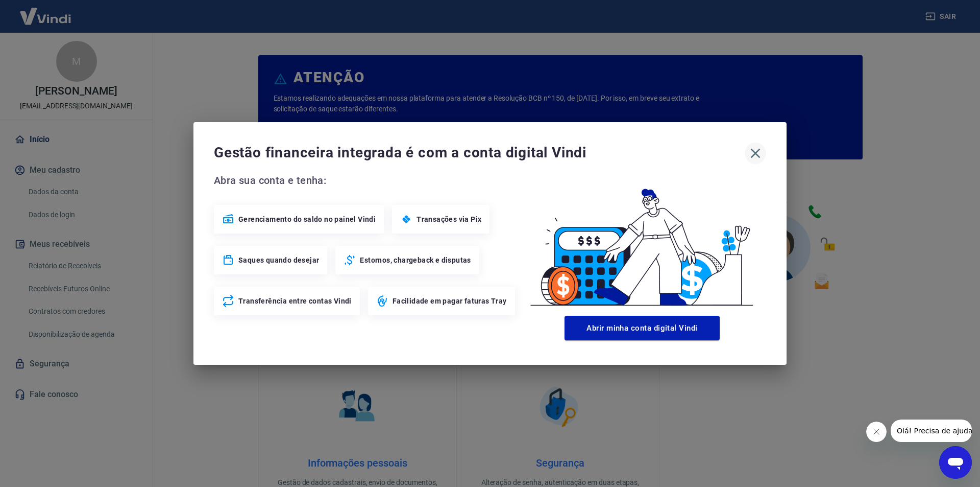  Describe the element at coordinates (46, 11) in the screenshot. I see `span: Olá! Precisa de ajuda?` at that location.